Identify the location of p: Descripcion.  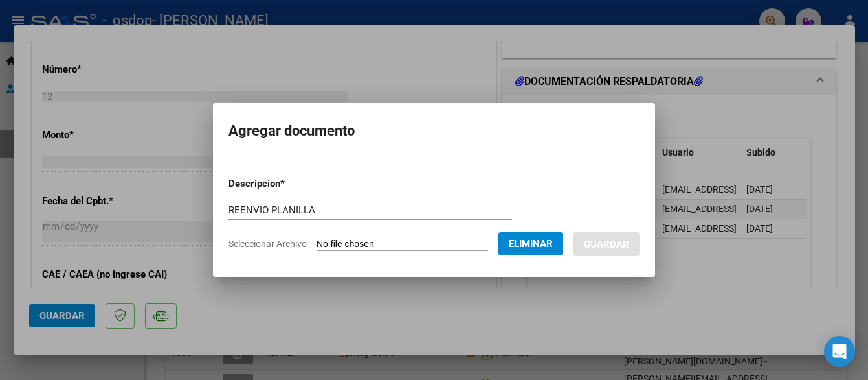
(290, 184).